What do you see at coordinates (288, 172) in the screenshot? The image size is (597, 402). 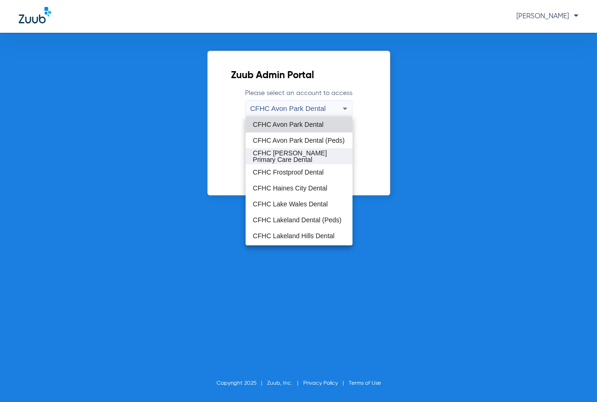 I see `span: CFHC Frostproof Dental` at bounding box center [288, 172].